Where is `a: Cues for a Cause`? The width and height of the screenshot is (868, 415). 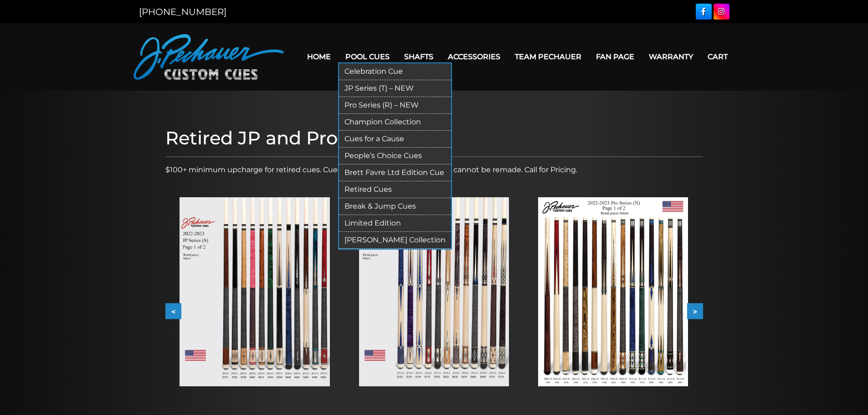
a: Cues for a Cause is located at coordinates (395, 139).